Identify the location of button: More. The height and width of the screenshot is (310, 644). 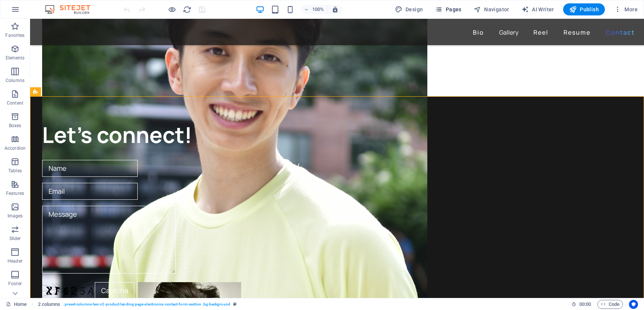
(626, 9).